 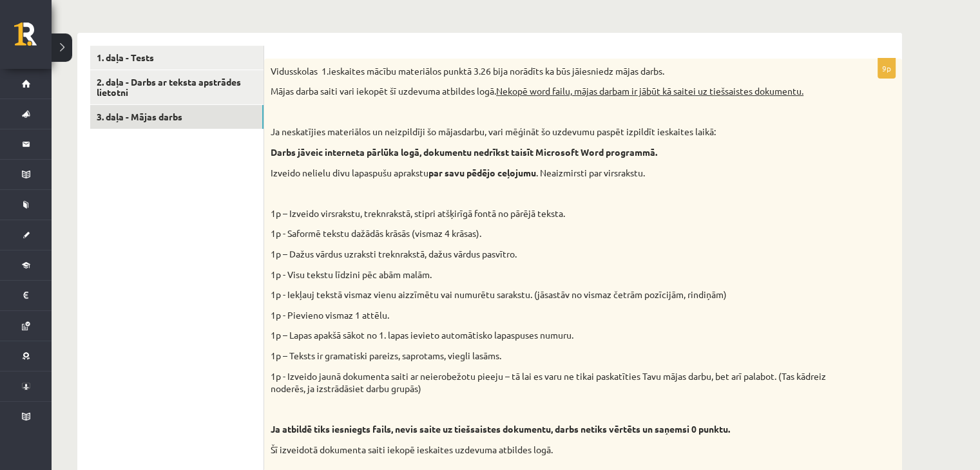 What do you see at coordinates (551, 450) in the screenshot?
I see `p: Šī izveidotā dokumenta saiti iekopē ieskaites uzdevuma atbildes logā.` at bounding box center [551, 450].